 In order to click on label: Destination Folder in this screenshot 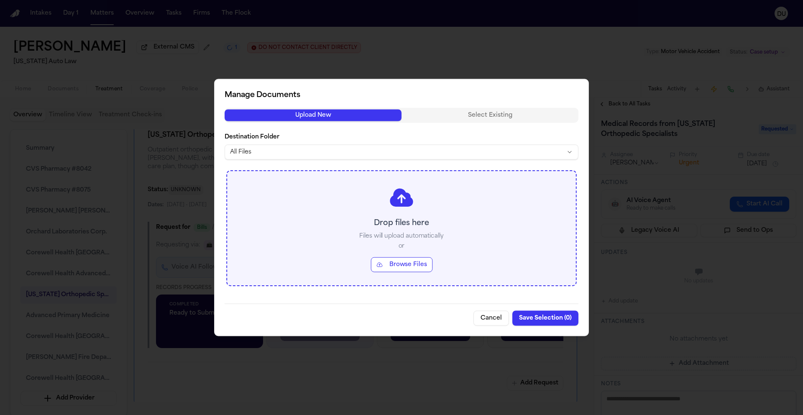, I will do `click(401, 137)`.